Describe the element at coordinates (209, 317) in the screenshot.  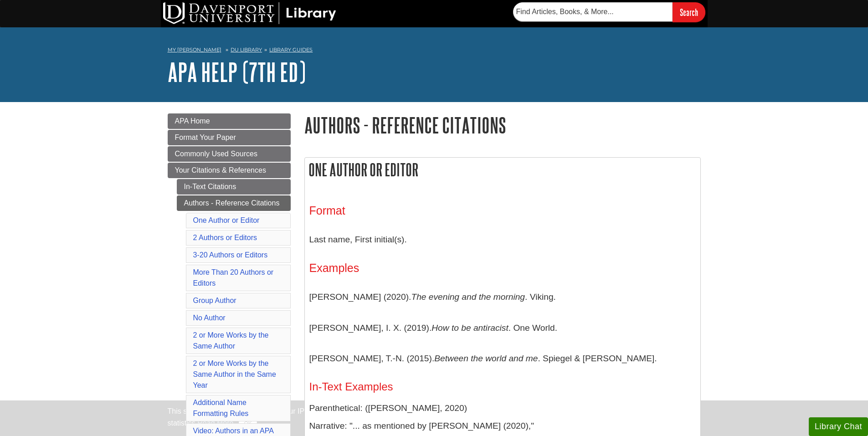
I see `a: No Author` at that location.